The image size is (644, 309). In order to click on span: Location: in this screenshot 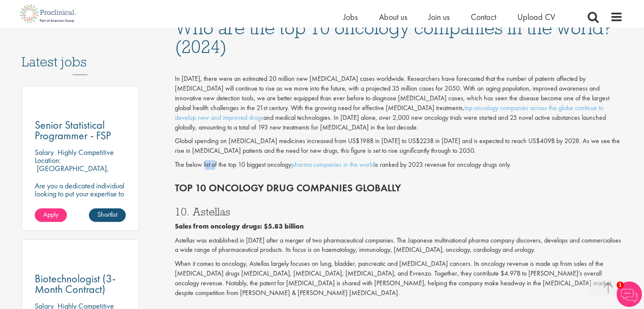, I will do `click(47, 160)`.